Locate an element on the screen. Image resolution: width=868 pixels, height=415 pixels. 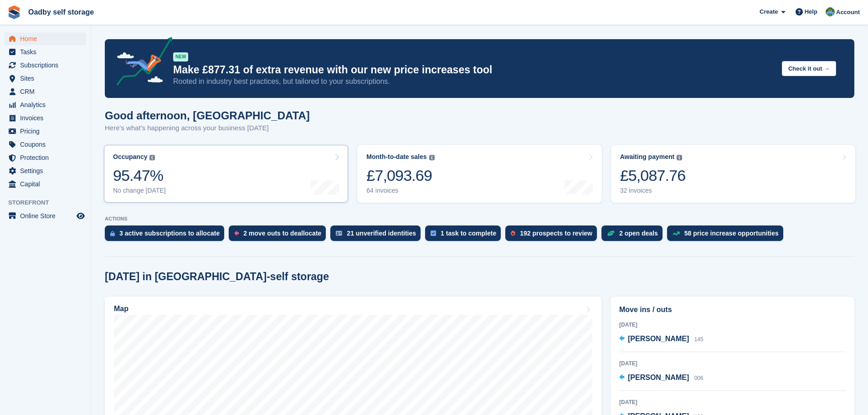
a: Awaiting payment £5,087.76 32 invoices is located at coordinates (733, 174).